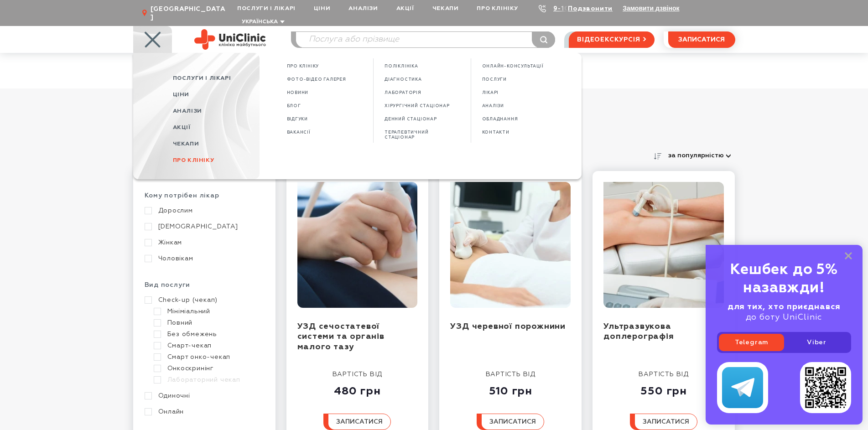 This screenshot has width=868, height=430. I want to click on span: відеоекскурсія, so click(608, 40).